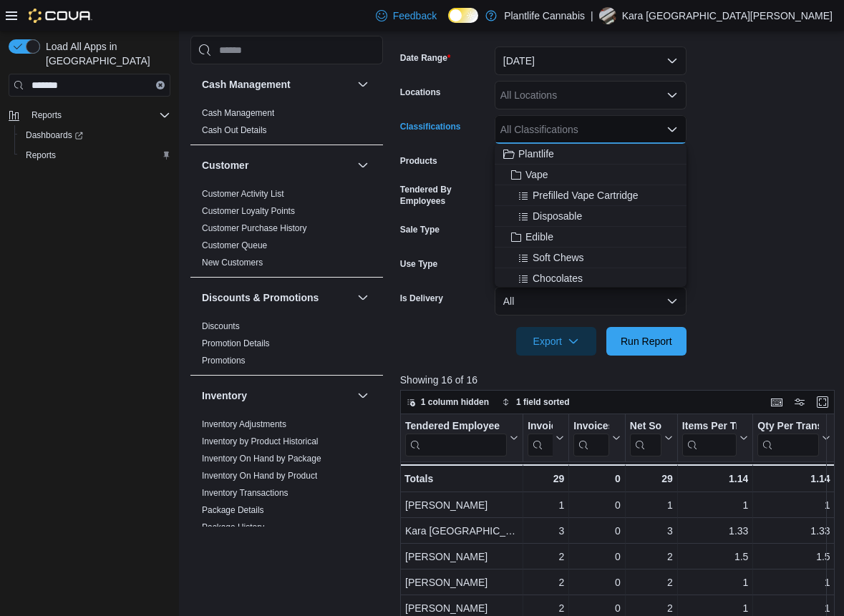  Describe the element at coordinates (591, 216) in the screenshot. I see `button: Disposable` at that location.